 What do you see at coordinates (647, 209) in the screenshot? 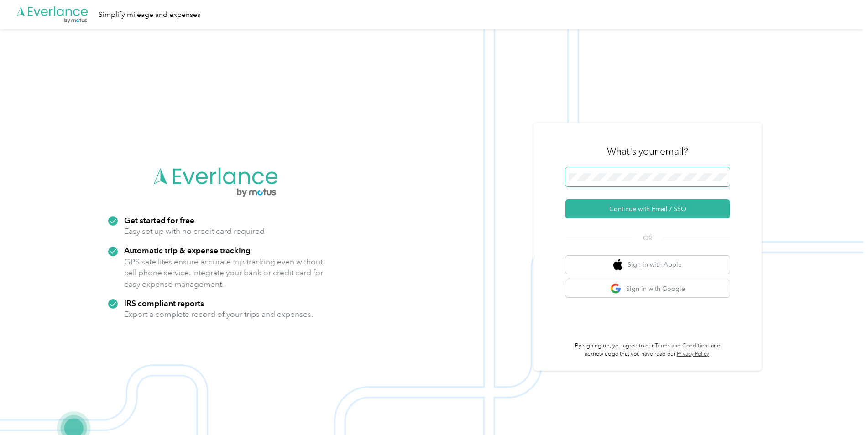
I see `button: Continue with Email / SSO` at bounding box center [647, 209].